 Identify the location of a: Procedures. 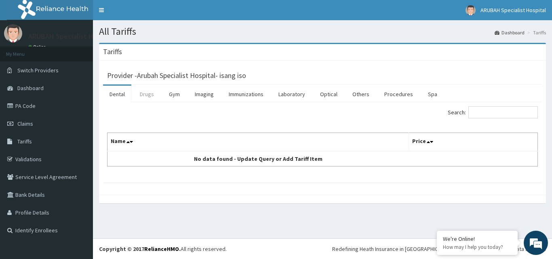
(398, 94).